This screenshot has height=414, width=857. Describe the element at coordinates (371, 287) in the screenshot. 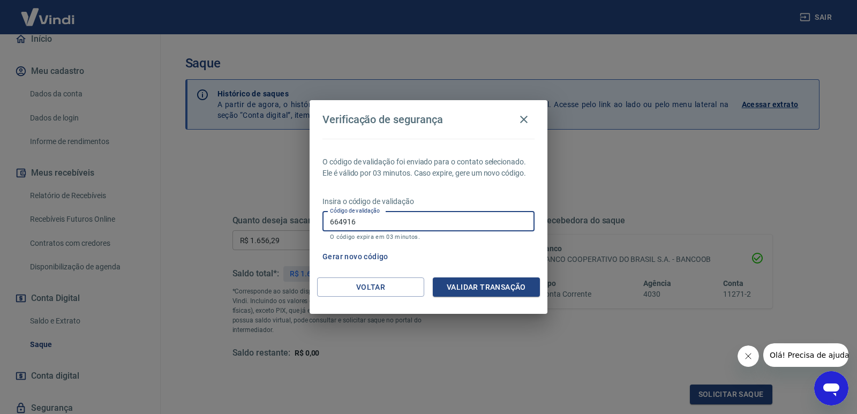

I see `button: Voltar` at that location.